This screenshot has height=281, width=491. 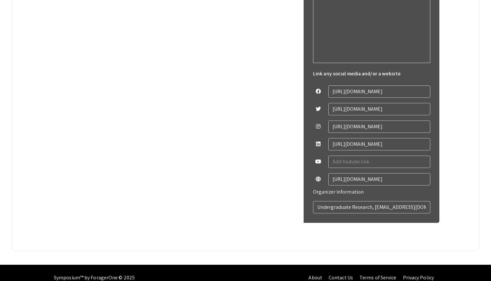 What do you see at coordinates (372, 207) in the screenshot?
I see `input: E.g. Helen Larson, hlar@institution.edu` at bounding box center [372, 207].